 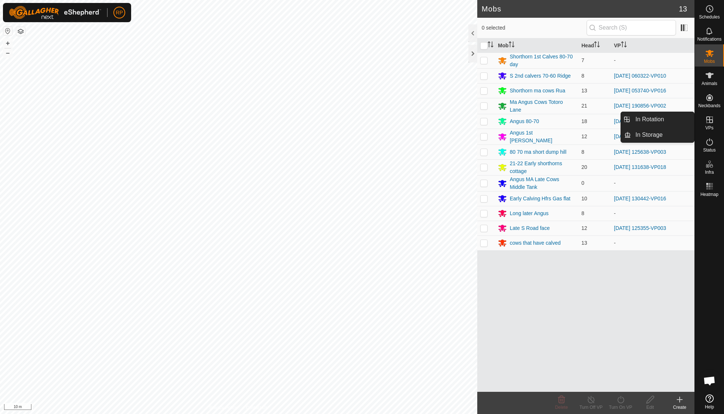 What do you see at coordinates (535, 243) in the screenshot?
I see `div: cows that have calved` at bounding box center [535, 243].